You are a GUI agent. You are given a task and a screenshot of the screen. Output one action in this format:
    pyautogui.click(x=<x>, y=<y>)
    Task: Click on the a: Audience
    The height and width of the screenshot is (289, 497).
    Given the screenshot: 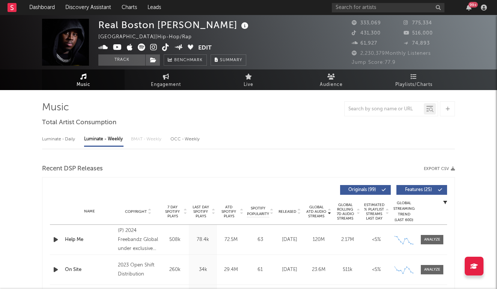 What is the action you would take?
    pyautogui.click(x=331, y=80)
    